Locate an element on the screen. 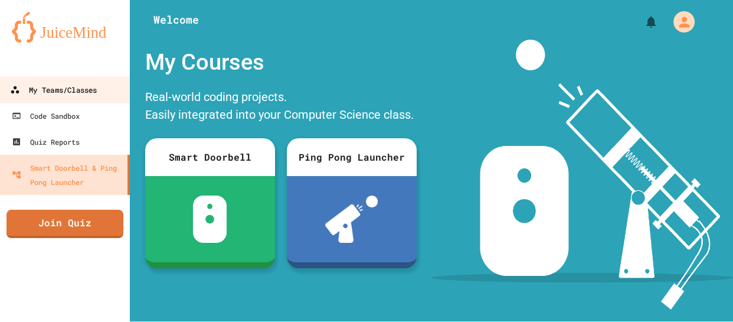  img: ppl-with-ball.png is located at coordinates (351, 219).